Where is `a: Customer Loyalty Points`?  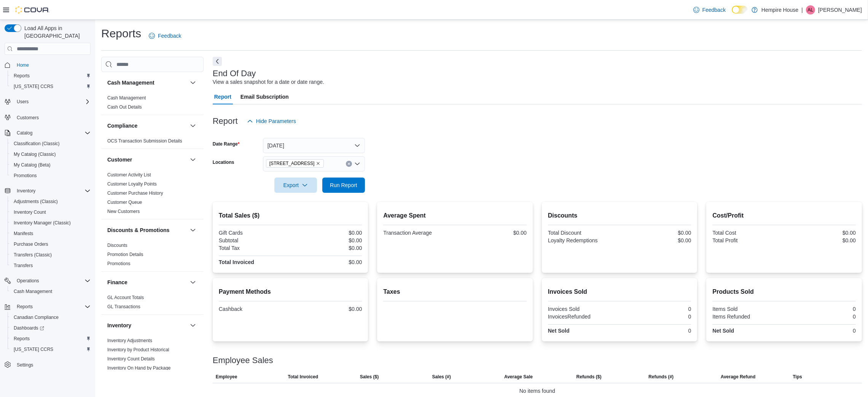 a: Customer Loyalty Points is located at coordinates (132, 184).